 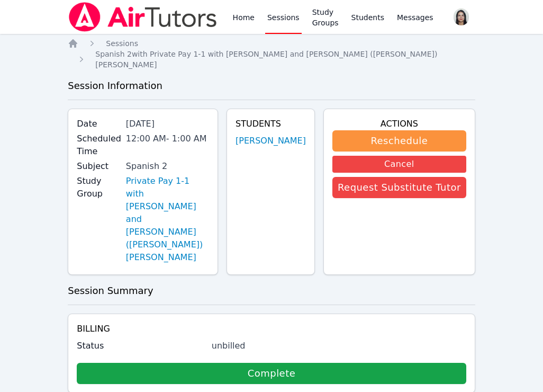 I want to click on div: unbilled, so click(x=339, y=345).